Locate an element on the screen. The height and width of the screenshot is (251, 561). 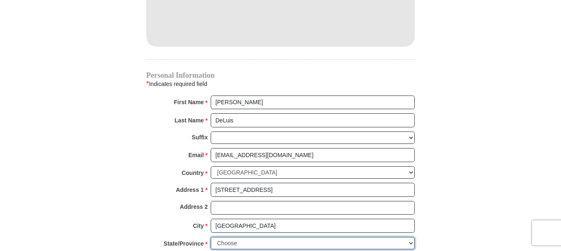
strong: First Name is located at coordinates (189, 102).